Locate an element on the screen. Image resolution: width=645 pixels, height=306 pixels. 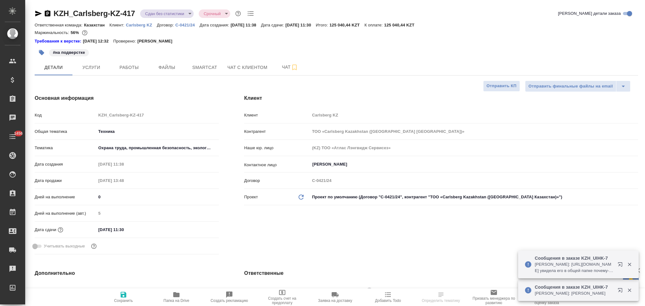
p: Наше юр. лицо is located at coordinates (277, 148).